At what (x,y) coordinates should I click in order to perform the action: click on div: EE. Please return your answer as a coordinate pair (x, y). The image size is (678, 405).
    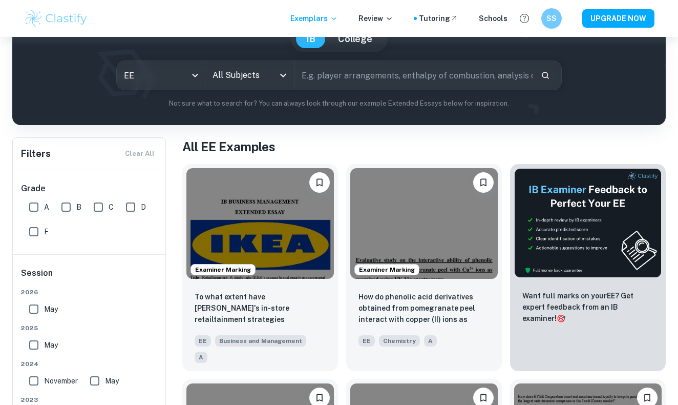
    Looking at the image, I should click on (161, 75).